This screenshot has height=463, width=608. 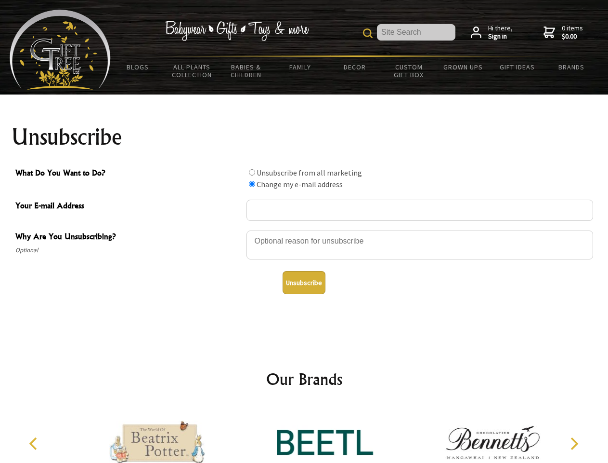 What do you see at coordinates (492, 32) in the screenshot?
I see `a: Hi there,Sign in` at bounding box center [492, 32].